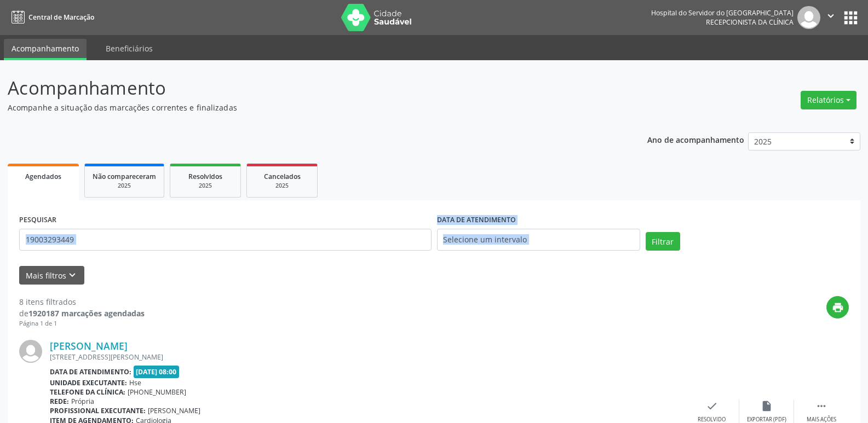  I want to click on a: Central de Marcação, so click(51, 17).